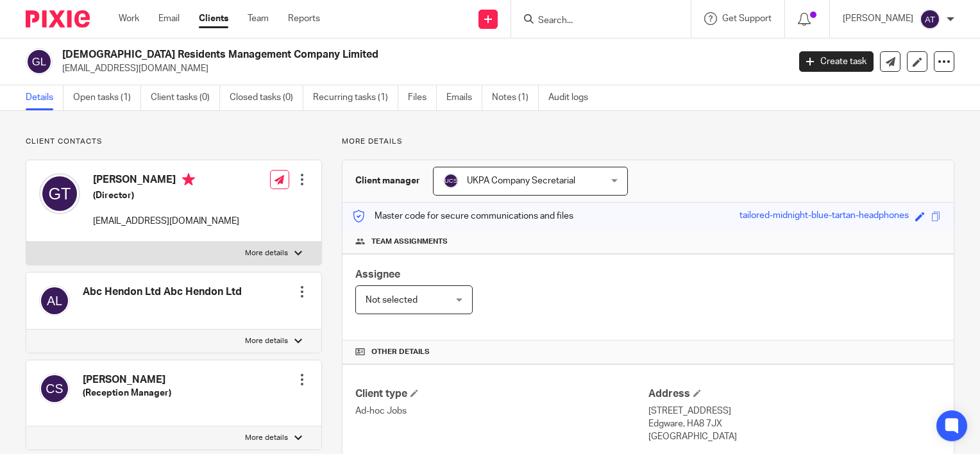  I want to click on a: Audit logs, so click(573, 97).